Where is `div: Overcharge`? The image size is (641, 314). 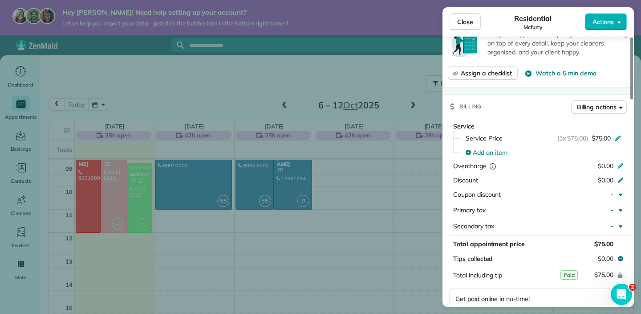
div: Overcharge is located at coordinates (492, 166).